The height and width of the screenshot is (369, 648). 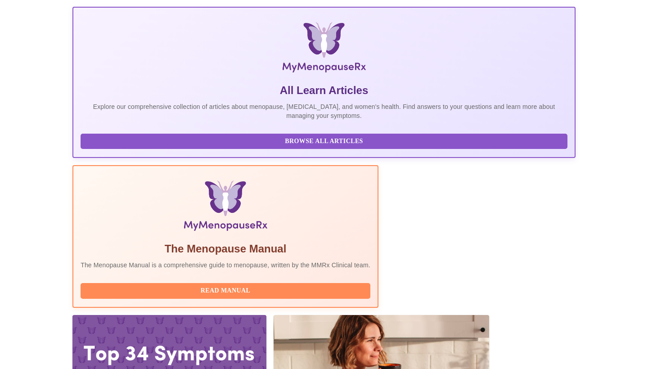 I want to click on h5: All Learn Articles, so click(x=324, y=90).